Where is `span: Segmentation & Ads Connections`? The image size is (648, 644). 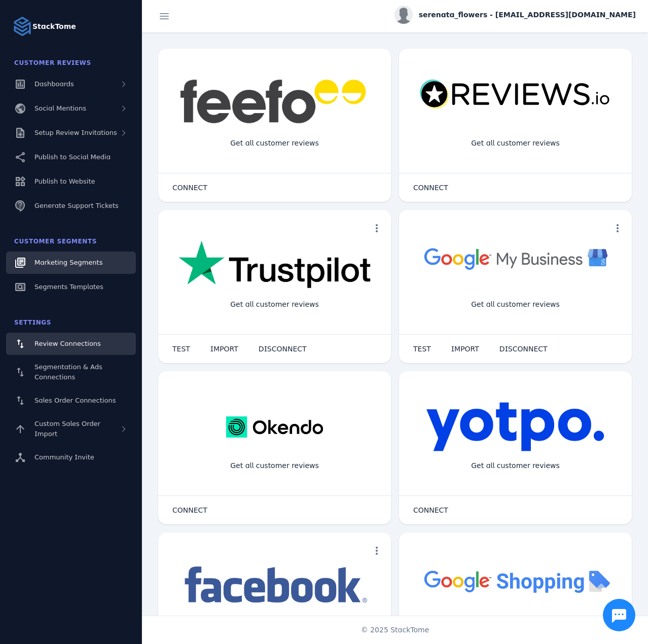 span: Segmentation & Ads Connections is located at coordinates (69, 372).